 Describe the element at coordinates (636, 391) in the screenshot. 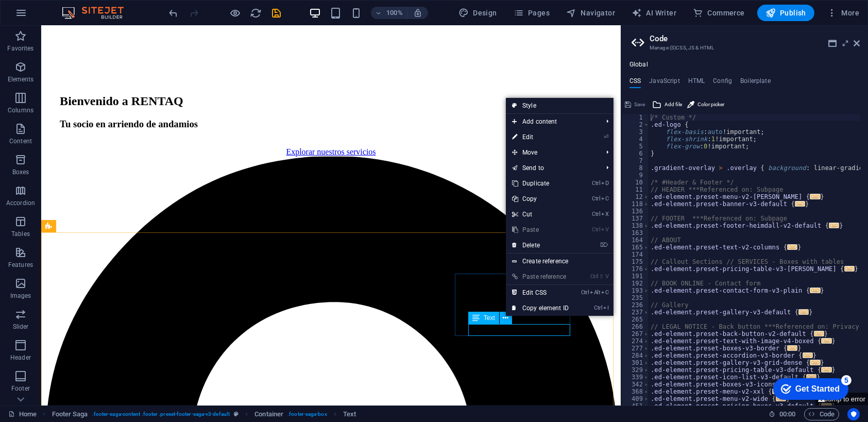

I see `div: 368` at that location.